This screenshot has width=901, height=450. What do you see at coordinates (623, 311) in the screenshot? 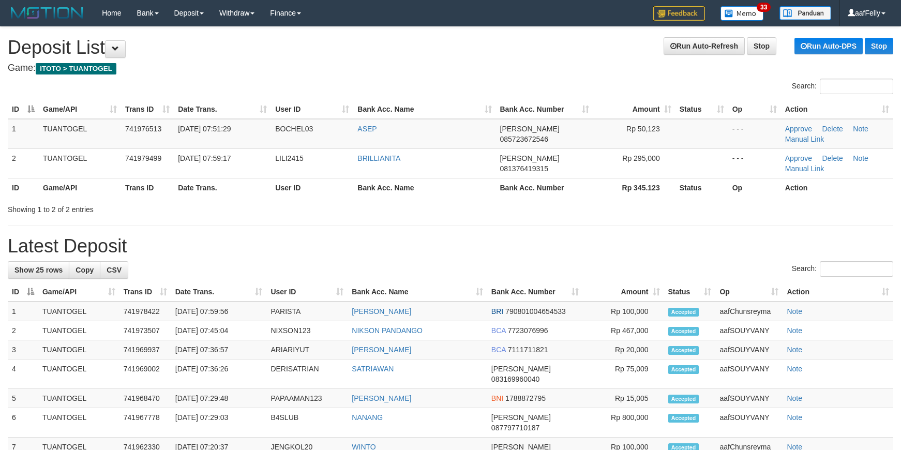
I see `td: Rp 100,000` at bounding box center [623, 311].